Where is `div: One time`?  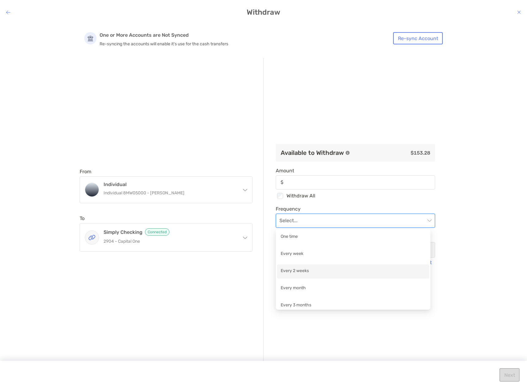
div: One time is located at coordinates (353, 237).